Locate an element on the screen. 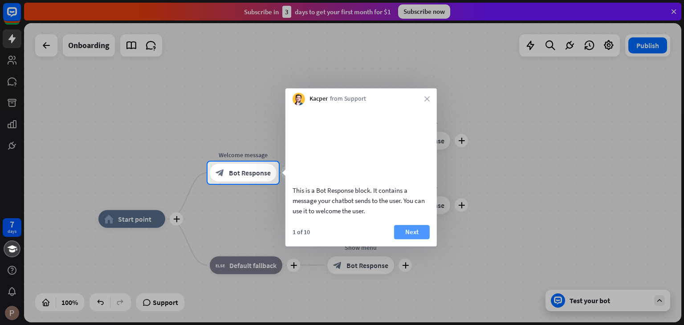  div: 1 of 10 is located at coordinates (301, 232).